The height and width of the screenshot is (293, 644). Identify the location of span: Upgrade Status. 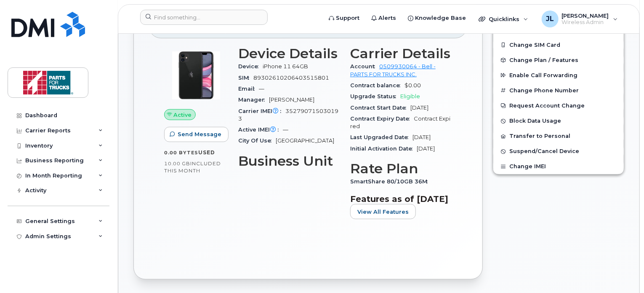
(375, 96).